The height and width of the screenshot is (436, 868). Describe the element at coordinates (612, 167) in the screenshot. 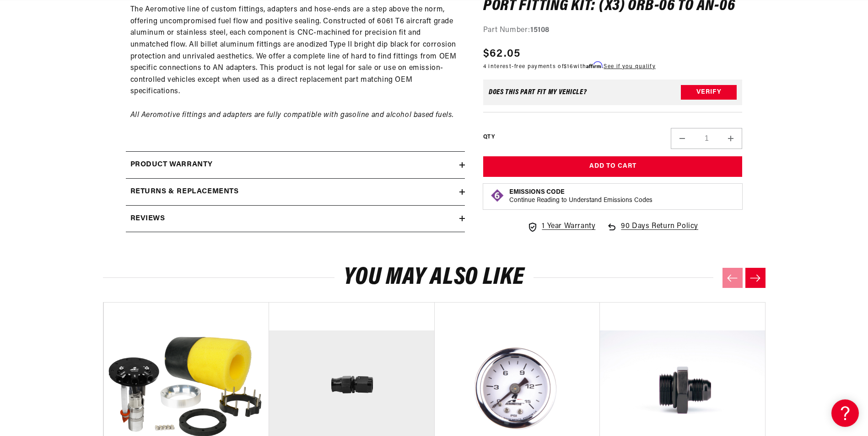

I see `button: Add to Cart` at that location.